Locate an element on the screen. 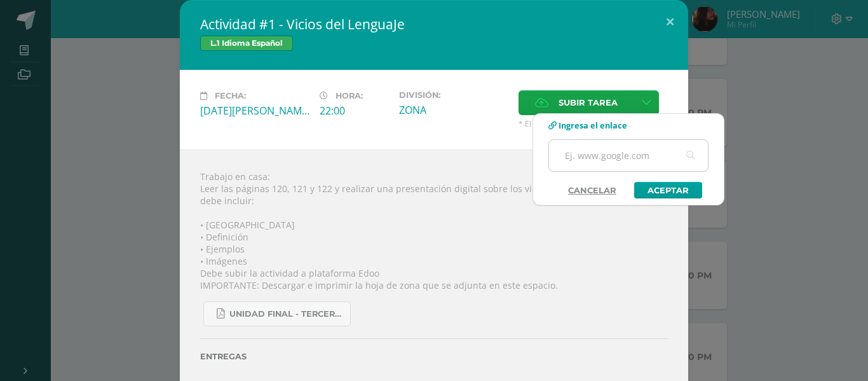  a: Aceptar is located at coordinates (668, 190).